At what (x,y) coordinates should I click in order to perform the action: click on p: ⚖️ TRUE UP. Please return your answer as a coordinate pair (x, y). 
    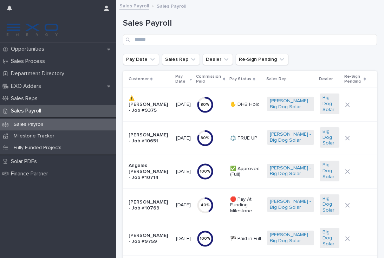
    Looking at the image, I should click on (245, 138).